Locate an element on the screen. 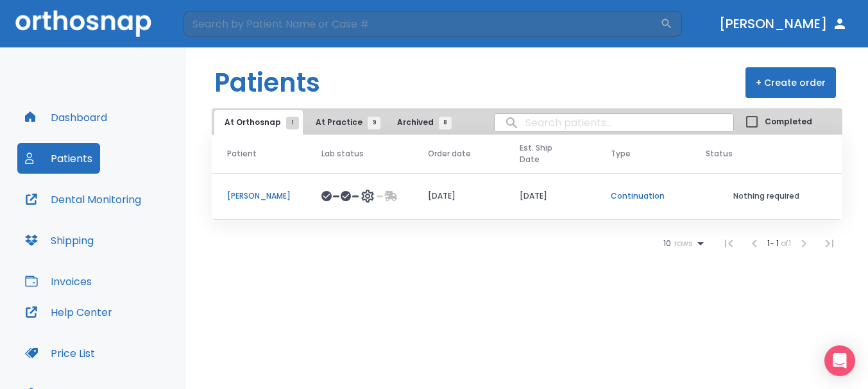 This screenshot has width=868, height=389. button: Dental Monitoring is located at coordinates (82, 200).